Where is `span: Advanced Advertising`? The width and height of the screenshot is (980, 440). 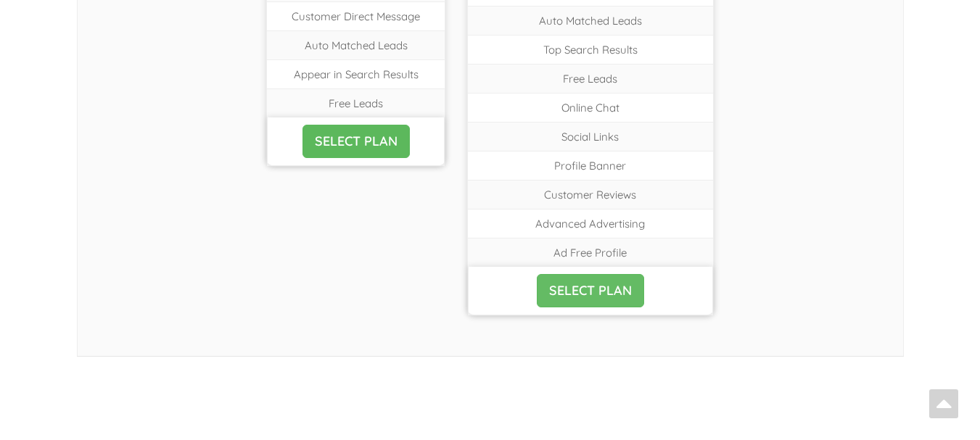 span: Advanced Advertising is located at coordinates (590, 223).